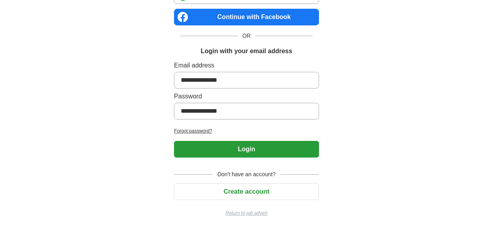 Image resolution: width=493 pixels, height=229 pixels. Describe the element at coordinates (247, 66) in the screenshot. I see `label: Email address` at that location.